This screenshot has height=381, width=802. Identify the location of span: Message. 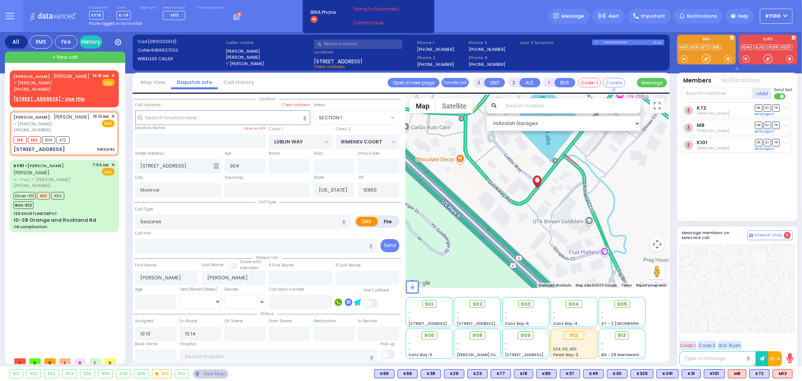
(573, 16).